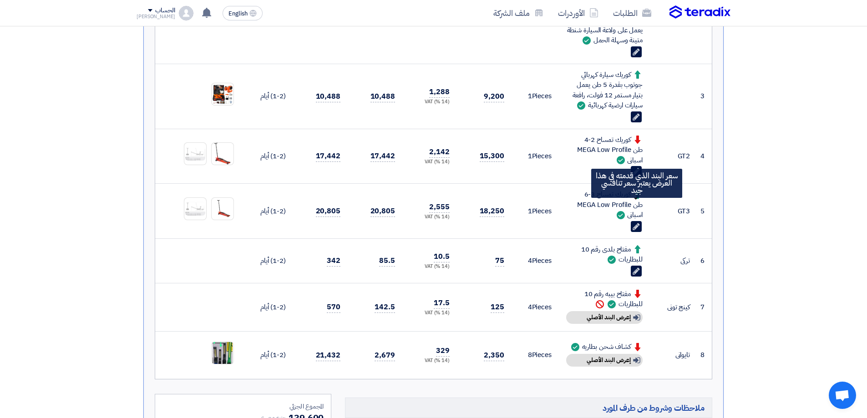  I want to click on span: 10.5, so click(442, 257).